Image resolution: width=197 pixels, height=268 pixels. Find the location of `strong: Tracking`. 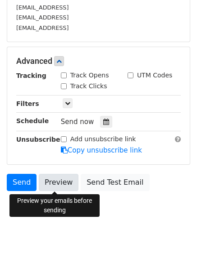

strong: Tracking is located at coordinates (31, 75).